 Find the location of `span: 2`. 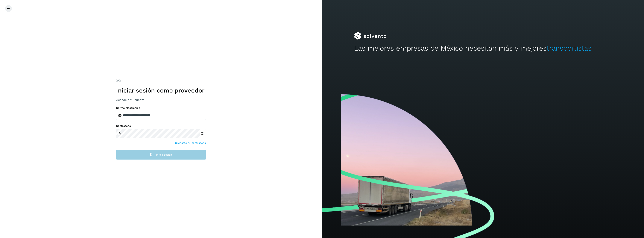

span: 2 is located at coordinates (117, 81).